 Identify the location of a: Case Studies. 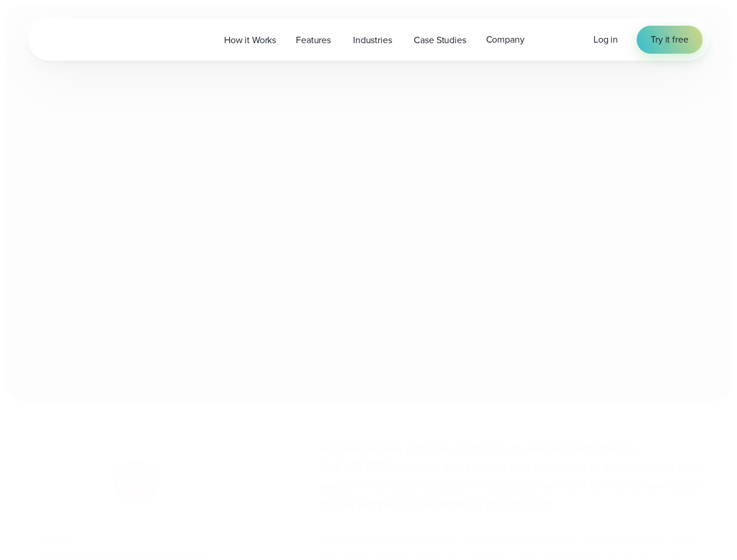
(440, 40).